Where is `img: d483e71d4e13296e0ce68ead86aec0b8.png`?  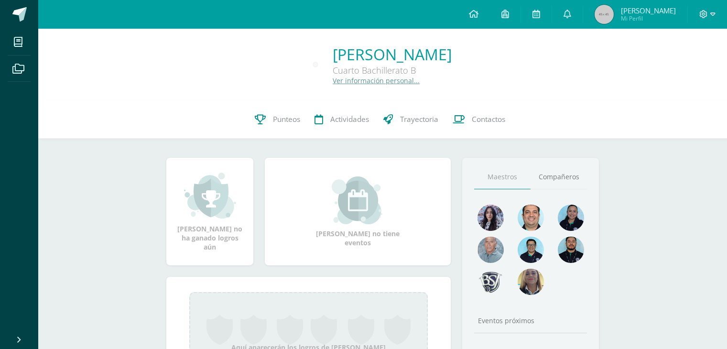
img: d483e71d4e13296e0ce68ead86aec0b8.png is located at coordinates (491, 282).